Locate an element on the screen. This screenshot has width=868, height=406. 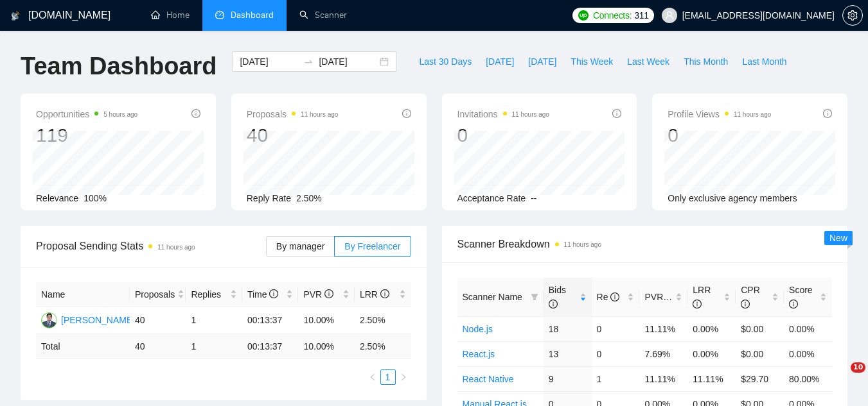
span: dashboard is located at coordinates (220, 15).